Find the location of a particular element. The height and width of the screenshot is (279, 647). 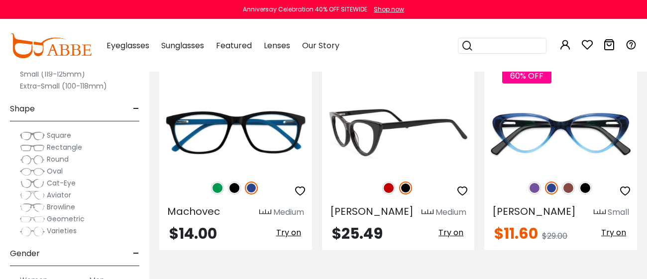

img: Varieties.png is located at coordinates (32, 232).